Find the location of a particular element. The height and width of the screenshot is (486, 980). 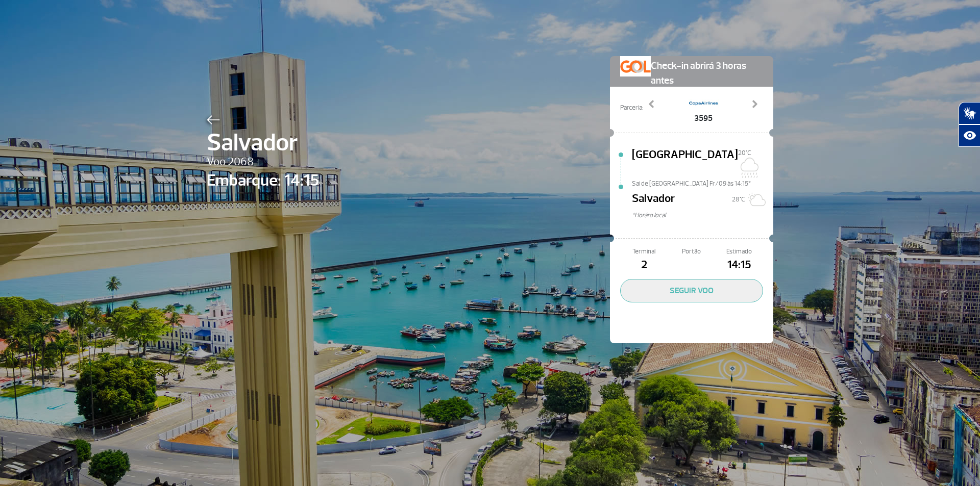

button: SEGUIR VOO is located at coordinates (691, 291).